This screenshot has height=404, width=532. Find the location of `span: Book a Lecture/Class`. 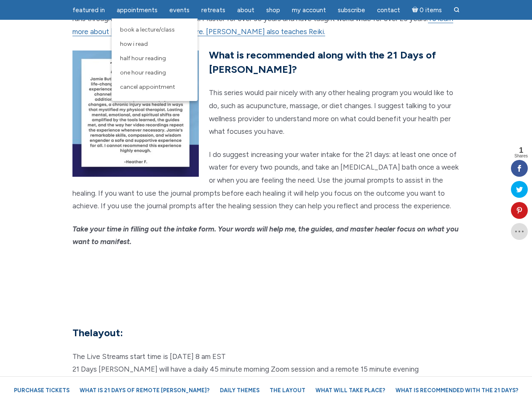

span: Book a Lecture/Class is located at coordinates (147, 30).